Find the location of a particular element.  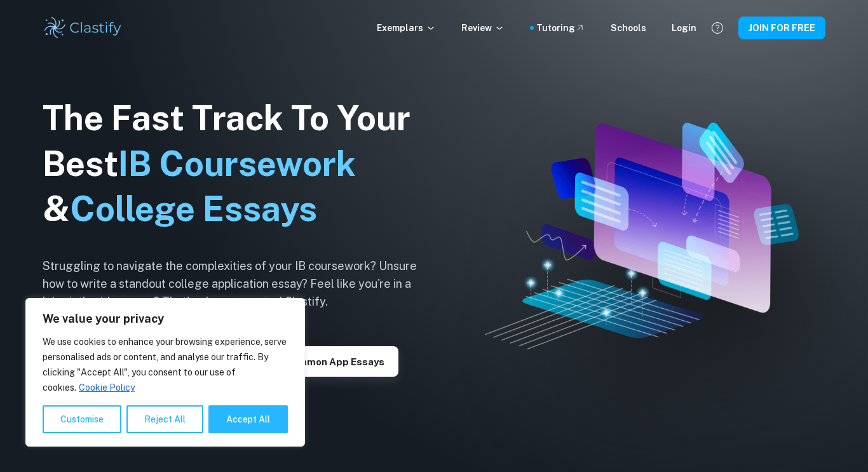

button: Accept All is located at coordinates (248, 419).